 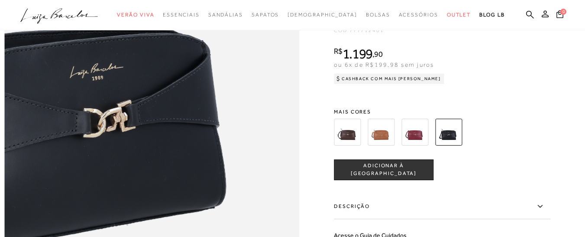 I want to click on img: BOLSA PEQUENA EM COURO MARSALA COM FERRAGEM EM GANCHO, so click(x=415, y=132).